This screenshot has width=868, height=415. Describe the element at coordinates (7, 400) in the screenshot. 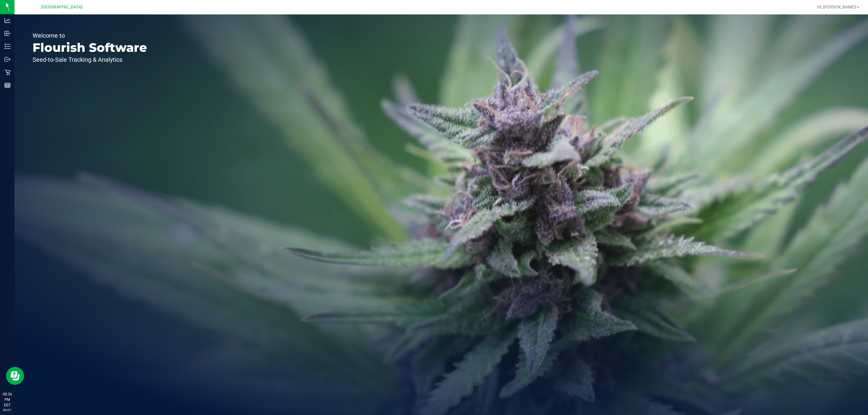

I see `p: 08:36 PM EDT` at that location.